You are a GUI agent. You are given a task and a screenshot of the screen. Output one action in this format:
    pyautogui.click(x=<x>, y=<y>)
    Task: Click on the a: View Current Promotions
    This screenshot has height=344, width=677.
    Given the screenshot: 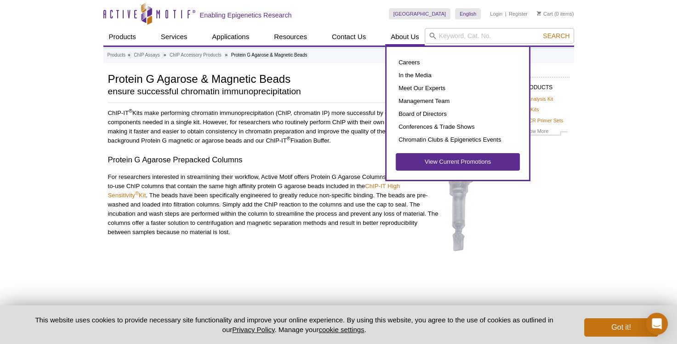 What is the action you would take?
    pyautogui.click(x=457, y=162)
    